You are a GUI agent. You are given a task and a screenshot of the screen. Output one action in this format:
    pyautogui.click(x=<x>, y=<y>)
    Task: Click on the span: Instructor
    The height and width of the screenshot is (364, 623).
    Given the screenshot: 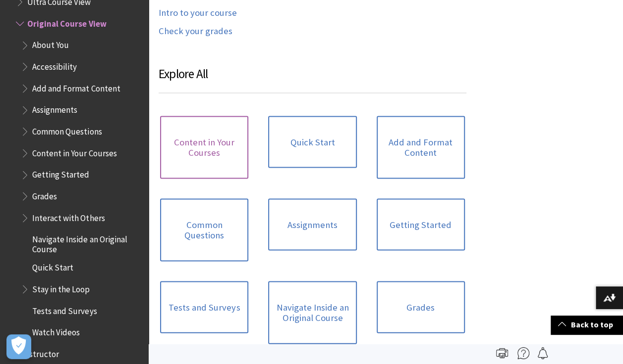 What is the action you would take?
    pyautogui.click(x=41, y=352)
    